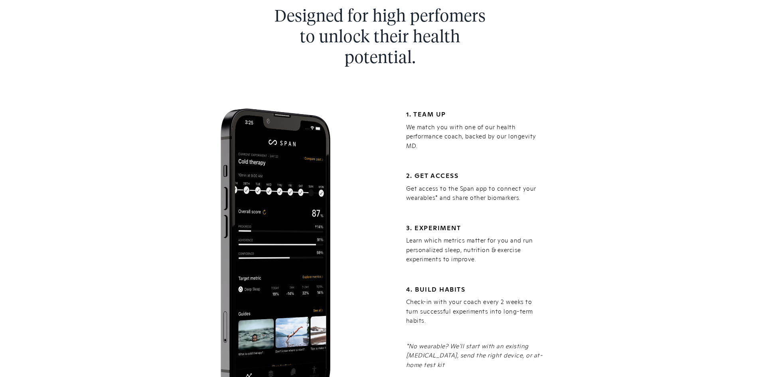 This screenshot has width=760, height=377. What do you see at coordinates (380, 37) in the screenshot?
I see `h2: Designed for high perfomers to unlock their health potential.` at bounding box center [380, 37].